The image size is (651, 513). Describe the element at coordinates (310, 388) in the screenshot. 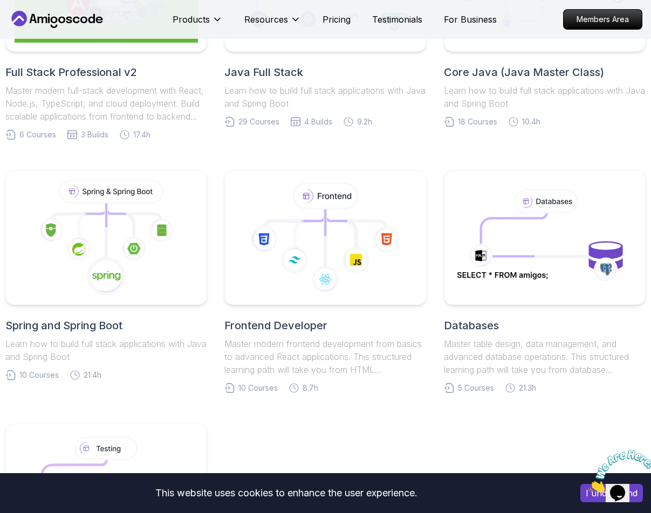

I see `span: 8.7h` at that location.